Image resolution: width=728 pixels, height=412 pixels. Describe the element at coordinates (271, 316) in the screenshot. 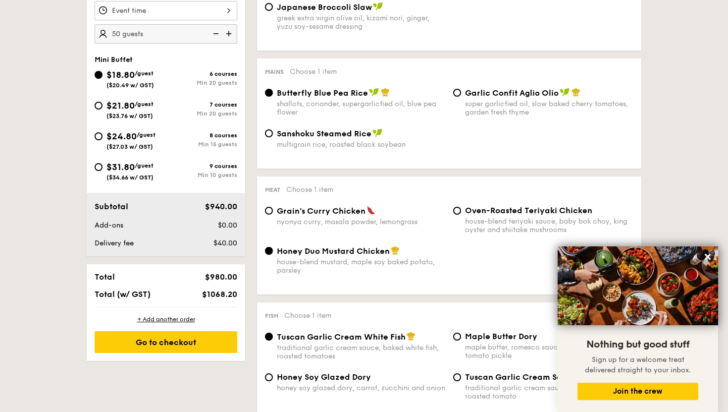

I see `span: Fish` at that location.